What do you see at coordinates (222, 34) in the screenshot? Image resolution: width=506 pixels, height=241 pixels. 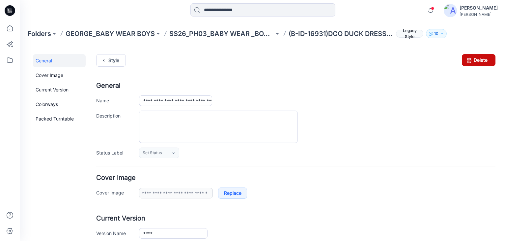 I see `a: SS26_PH03_BABY WEAR _BOYS SLEEPSUITS` at bounding box center [222, 34].